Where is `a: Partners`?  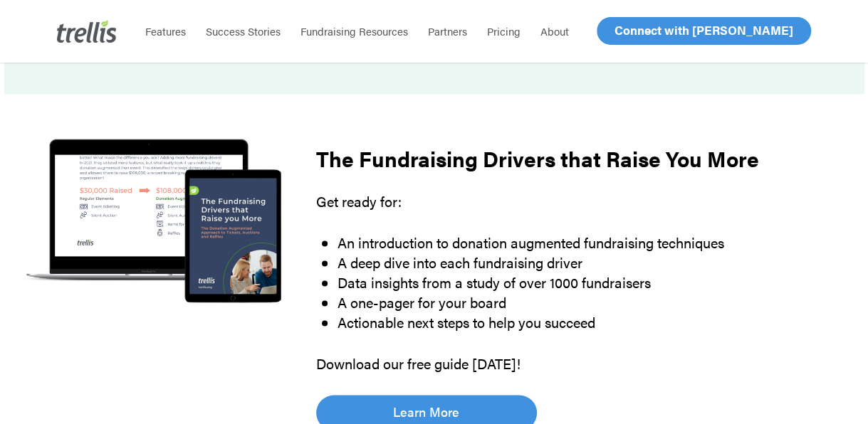
a: Partners is located at coordinates (447, 31).